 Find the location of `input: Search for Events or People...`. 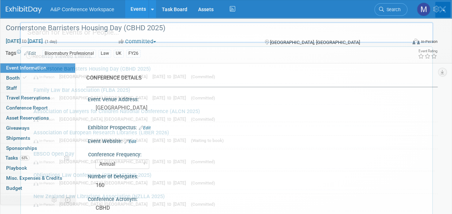

input: Search for Events or People... is located at coordinates (227, 32).